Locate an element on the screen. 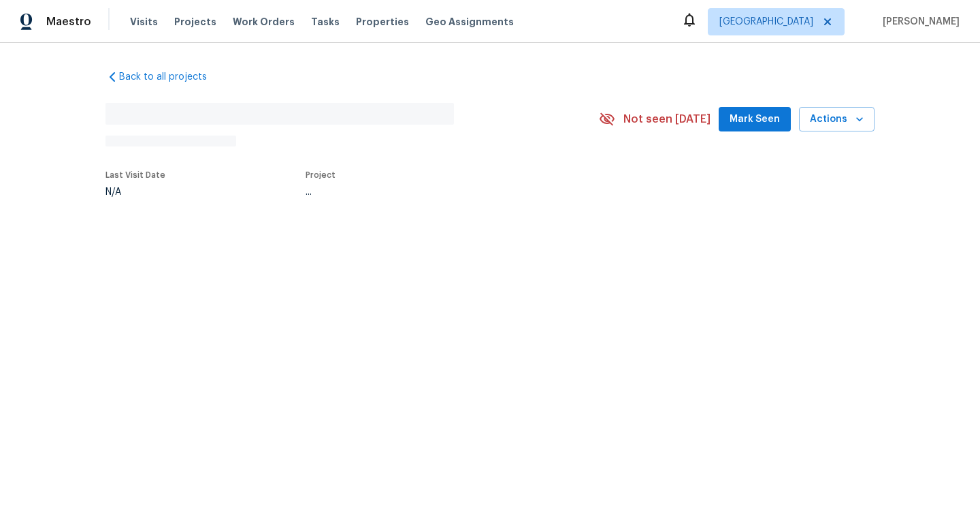 Image resolution: width=980 pixels, height=530 pixels. span: Projects is located at coordinates (195, 22).